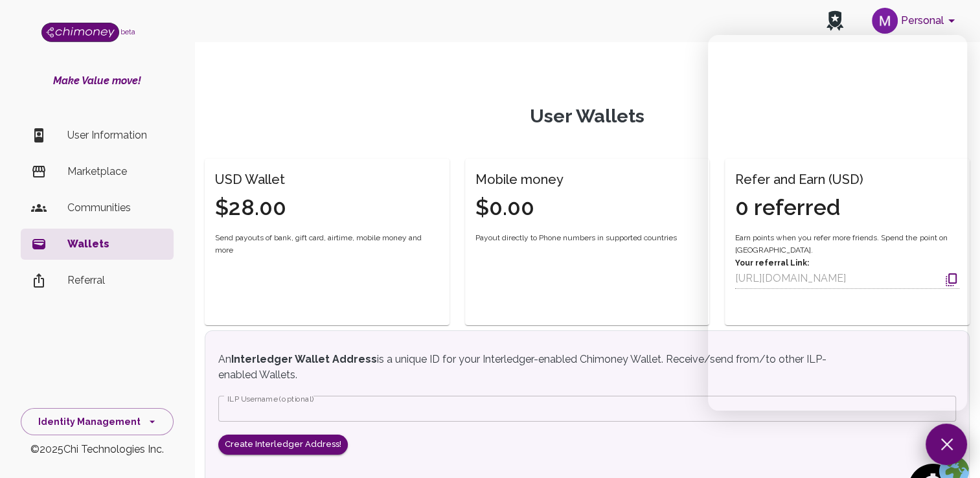 This screenshot has width=980, height=478. Describe the element at coordinates (576, 238) in the screenshot. I see `span: Payout directly to Phone numbers in supported countries` at that location.